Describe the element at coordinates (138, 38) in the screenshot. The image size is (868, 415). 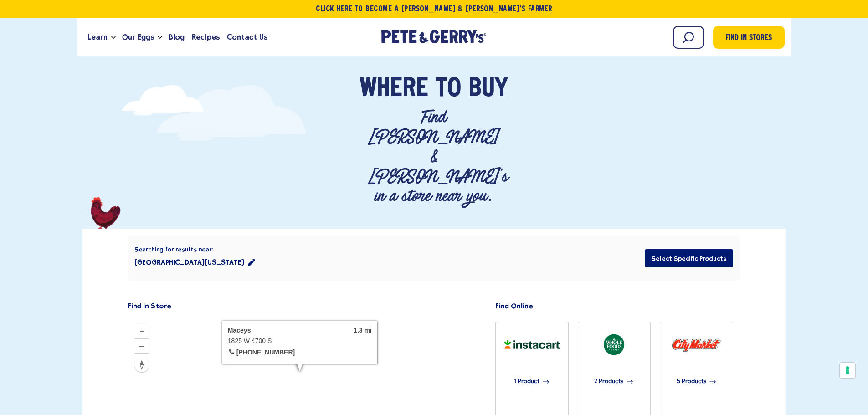
I see `a: Our Eggs` at that location.